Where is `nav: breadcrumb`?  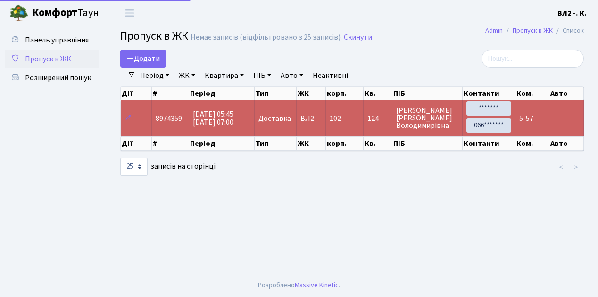
nav: breadcrumb is located at coordinates (534, 31).